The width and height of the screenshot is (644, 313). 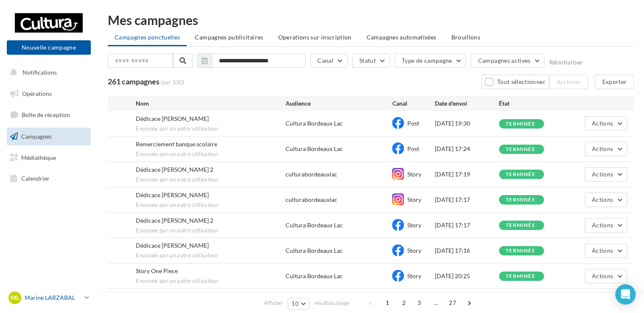 I want to click on span: Opérations, so click(x=37, y=93).